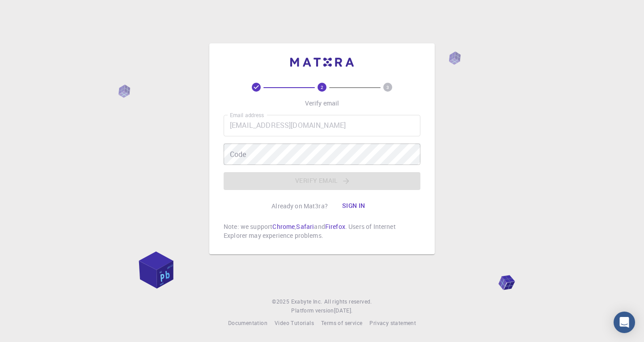 The width and height of the screenshot is (644, 342). I want to click on div: Open Intercom Messenger, so click(624, 323).